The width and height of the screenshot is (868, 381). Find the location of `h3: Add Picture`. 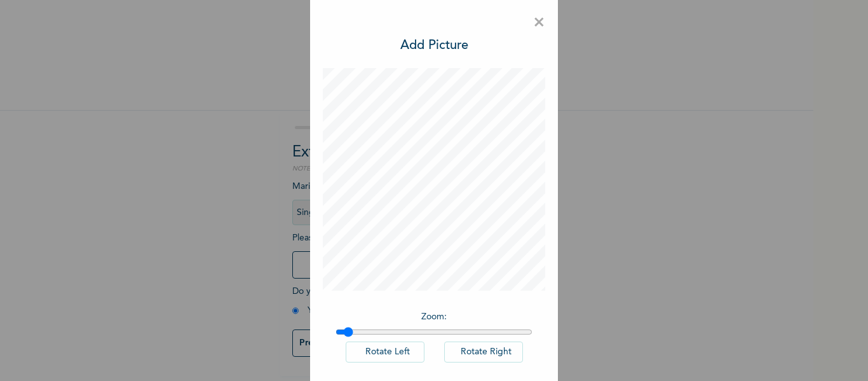

h3: Add Picture is located at coordinates (434, 46).